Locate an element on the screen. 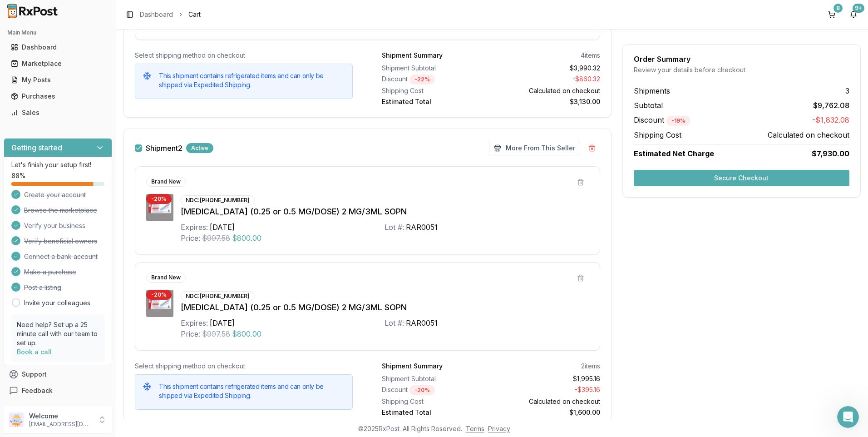  div: Sales is located at coordinates (58, 113).